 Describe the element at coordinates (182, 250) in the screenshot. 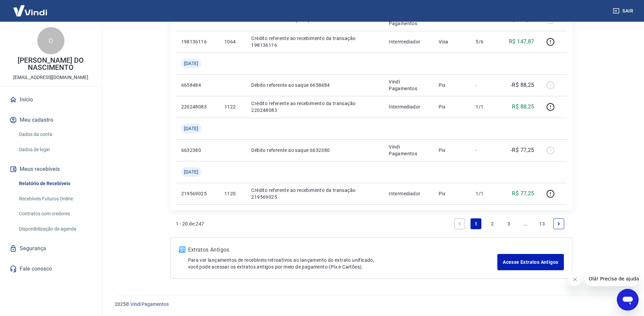

I see `img: ícone` at that location.